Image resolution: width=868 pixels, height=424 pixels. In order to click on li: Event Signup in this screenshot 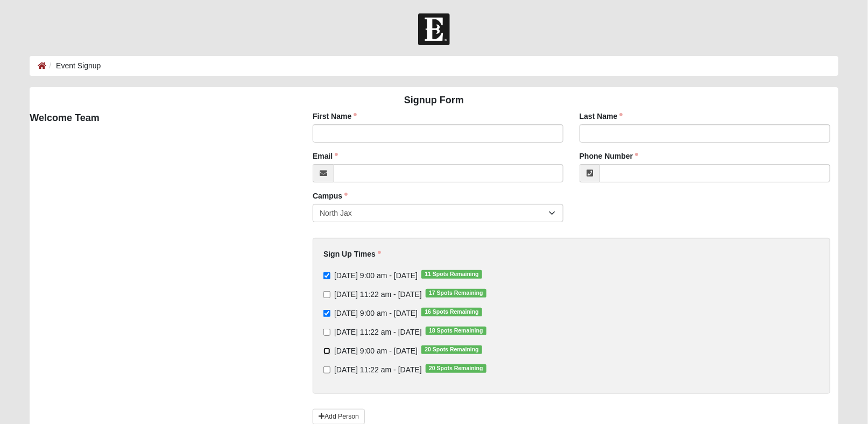, I will do `click(73, 66)`.